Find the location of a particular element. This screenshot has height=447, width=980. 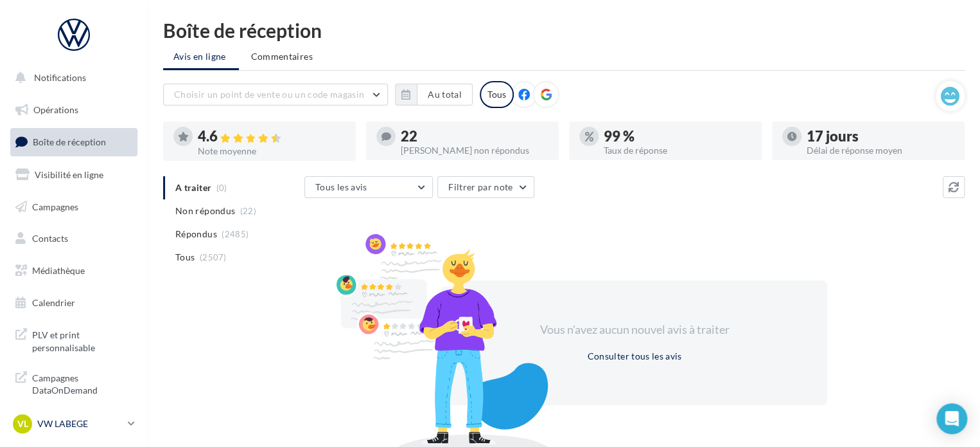

button: Filtrer par note is located at coordinates (486, 187).